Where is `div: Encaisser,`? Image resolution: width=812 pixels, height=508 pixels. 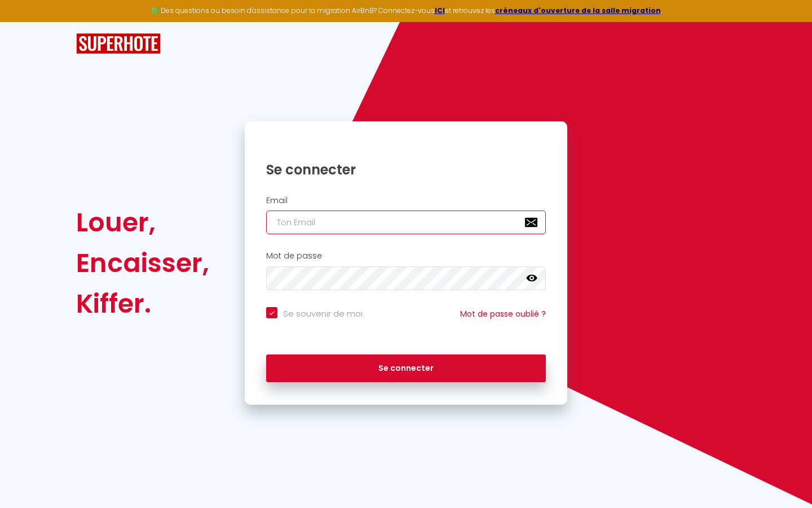
div: Encaisser, is located at coordinates (143, 263).